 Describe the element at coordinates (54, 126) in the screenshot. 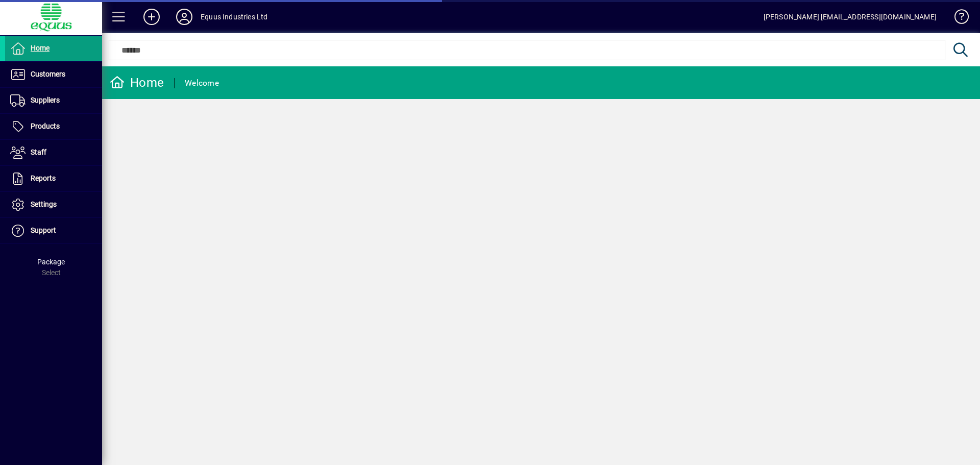

I see `a: Products` at that location.